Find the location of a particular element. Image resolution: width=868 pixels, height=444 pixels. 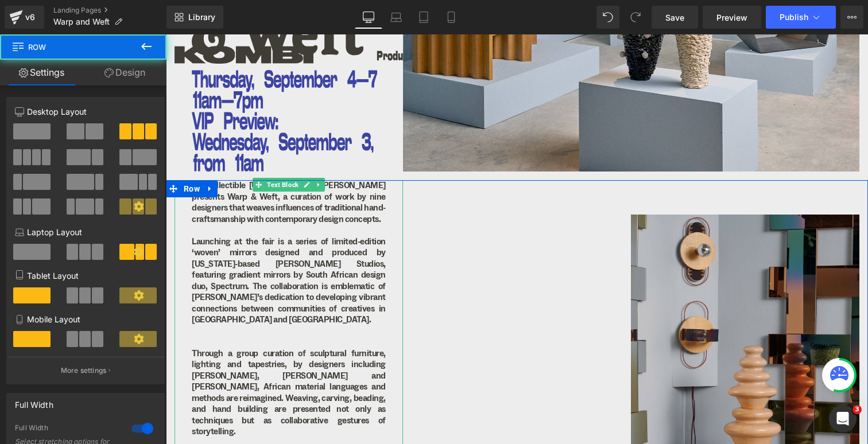

a: Design is located at coordinates (124, 72).